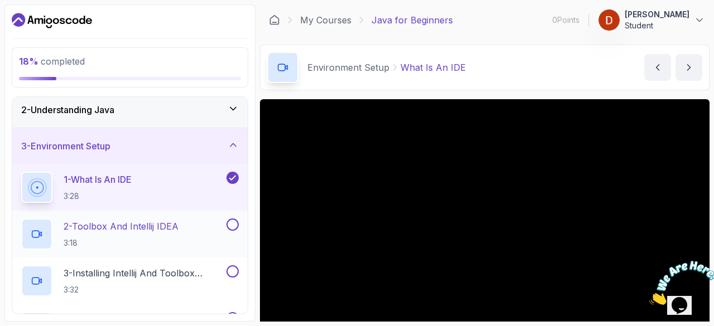 The width and height of the screenshot is (714, 326). What do you see at coordinates (98, 180) in the screenshot?
I see `p: 1 - What Is An IDE` at bounding box center [98, 180].